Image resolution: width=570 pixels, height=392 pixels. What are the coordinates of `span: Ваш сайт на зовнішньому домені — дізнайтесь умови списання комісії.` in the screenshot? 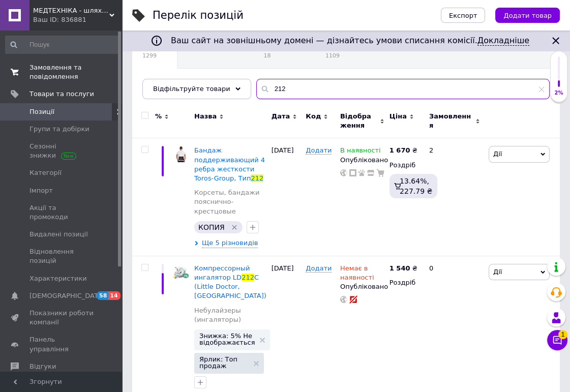 It's located at (350, 41).